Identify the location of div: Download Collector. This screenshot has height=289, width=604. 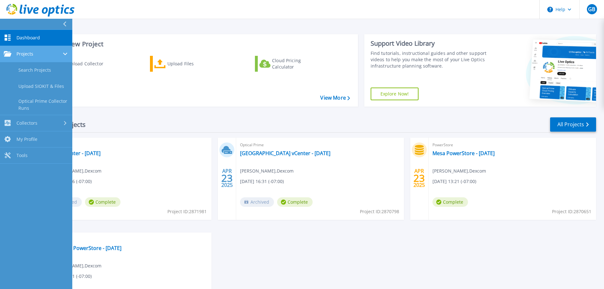
(87, 64).